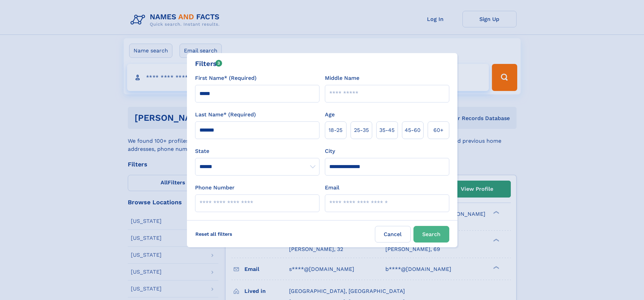  Describe the element at coordinates (387, 130) in the screenshot. I see `span: 35‑45` at that location.